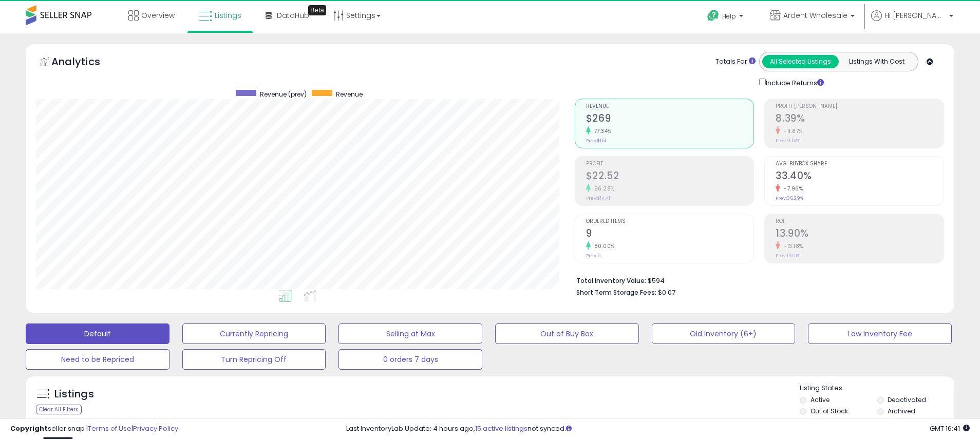 This screenshot has height=439, width=980. Describe the element at coordinates (670, 176) in the screenshot. I see `h2: $22.52` at that location.